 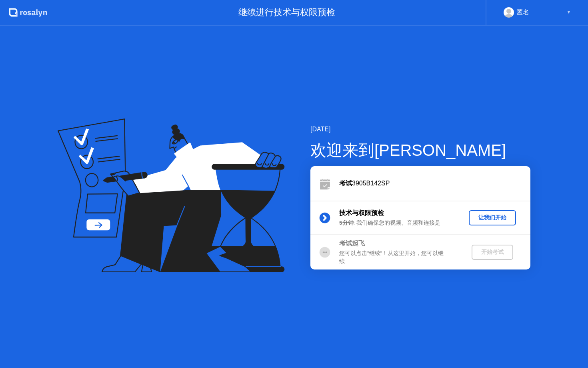 I want to click on button: 让我们开始, so click(x=493, y=218).